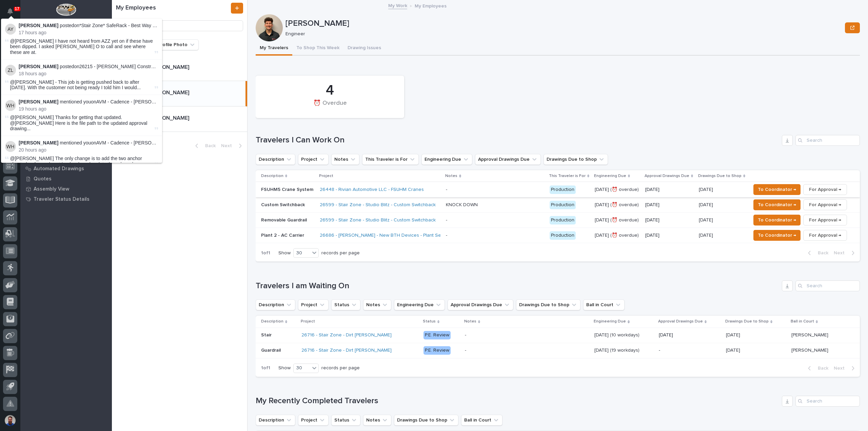 This screenshot has height=431, width=868. Describe the element at coordinates (287, 220) in the screenshot. I see `p: Removable Guardrail` at that location.